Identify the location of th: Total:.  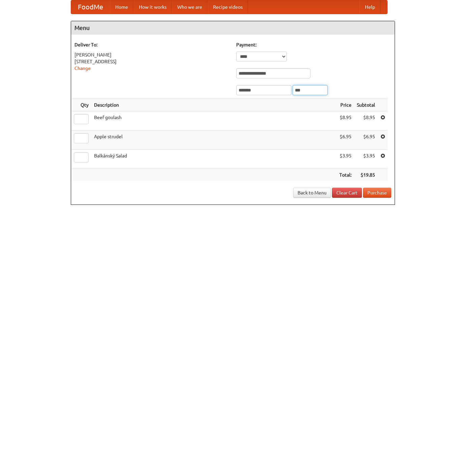
(345, 175).